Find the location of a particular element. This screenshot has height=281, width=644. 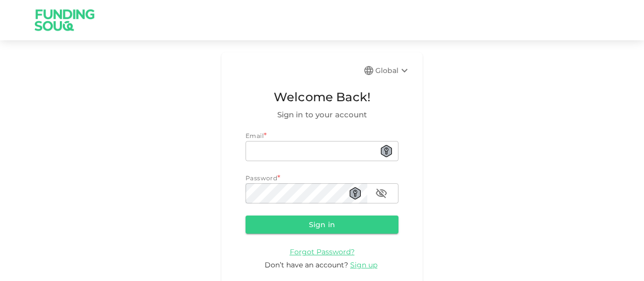

input: email is located at coordinates (322, 151).